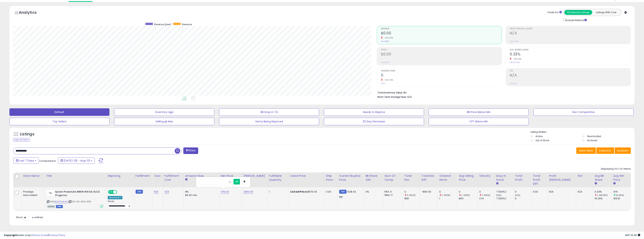 The image size is (644, 239). What do you see at coordinates (27, 161) in the screenshot?
I see `span: Last 7 Days` at bounding box center [27, 161].